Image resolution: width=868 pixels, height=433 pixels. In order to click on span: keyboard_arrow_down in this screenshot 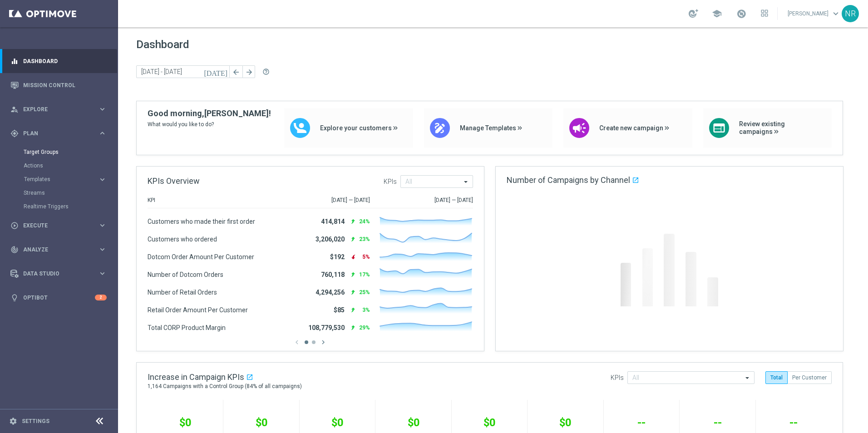, I will do `click(836, 14)`.